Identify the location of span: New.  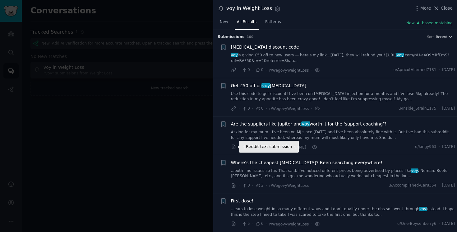
(224, 22).